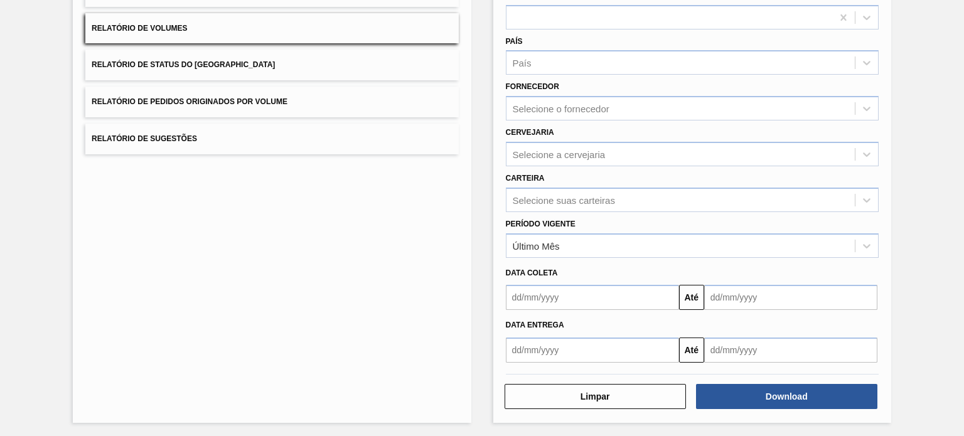  Describe the element at coordinates (529, 132) in the screenshot. I see `label: Cervejaria` at that location.